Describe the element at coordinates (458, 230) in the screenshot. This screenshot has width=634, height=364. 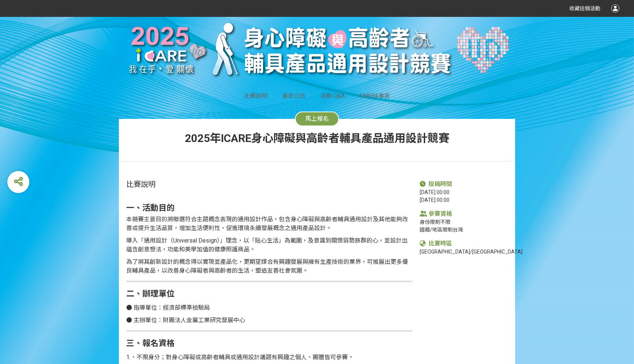
I see `span: 台灣` at that location.